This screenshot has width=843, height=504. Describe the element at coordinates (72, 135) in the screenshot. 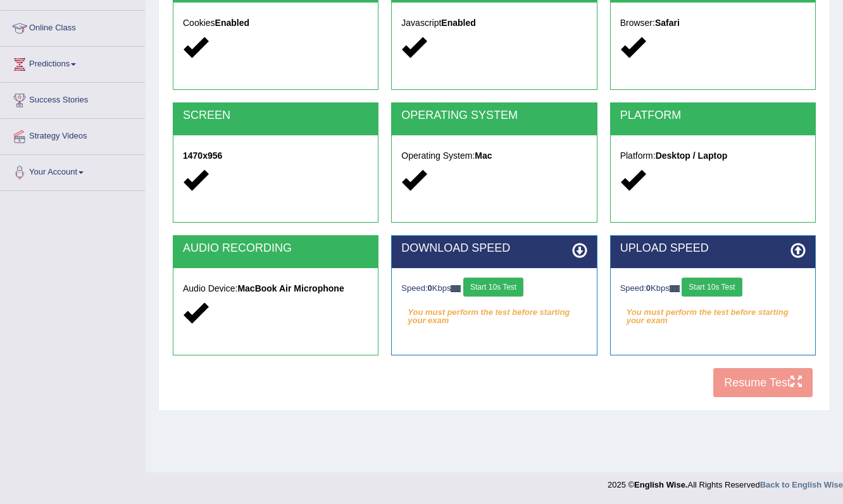

I see `a: Strategy Videos` at that location.